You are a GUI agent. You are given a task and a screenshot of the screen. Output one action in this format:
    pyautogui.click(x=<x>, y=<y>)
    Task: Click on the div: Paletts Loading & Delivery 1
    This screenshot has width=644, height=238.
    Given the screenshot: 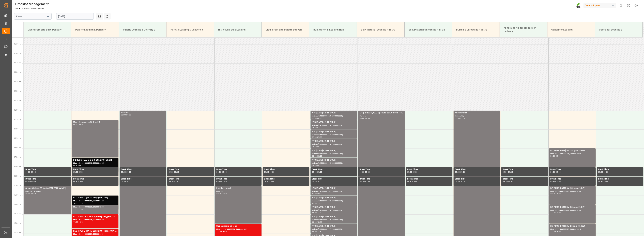 What is the action you would take?
    pyautogui.click(x=95, y=30)
    